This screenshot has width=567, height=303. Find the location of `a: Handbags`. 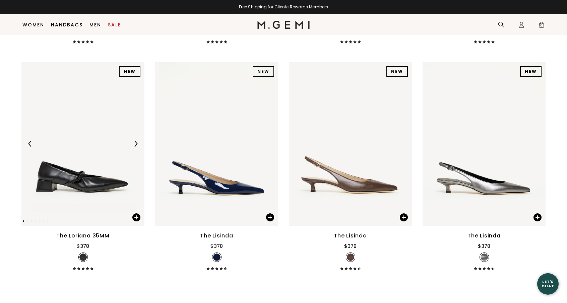

a: Handbags is located at coordinates (67, 25).